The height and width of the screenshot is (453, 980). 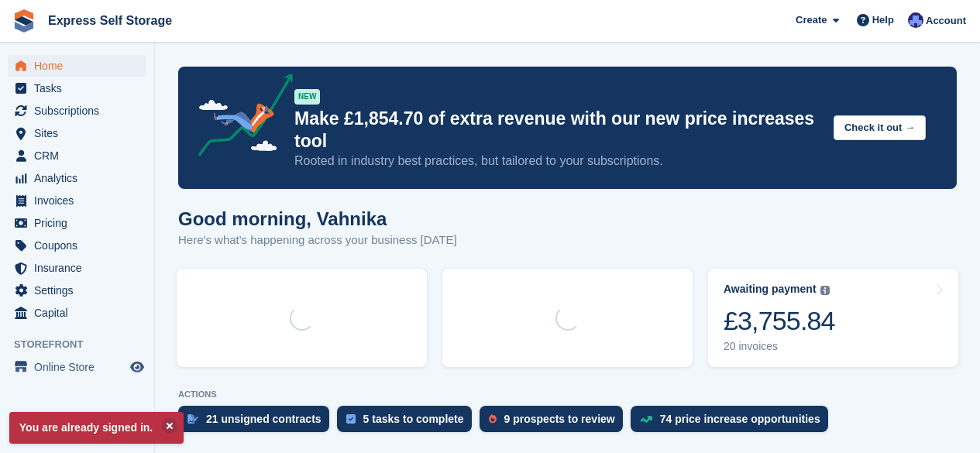 I want to click on img: price_increase_opportunities-93ffe204e8149a01c8c9dc8f82e8f89637d9d84a8eef4429ea346261dce0b2c0.svg, so click(x=646, y=419).